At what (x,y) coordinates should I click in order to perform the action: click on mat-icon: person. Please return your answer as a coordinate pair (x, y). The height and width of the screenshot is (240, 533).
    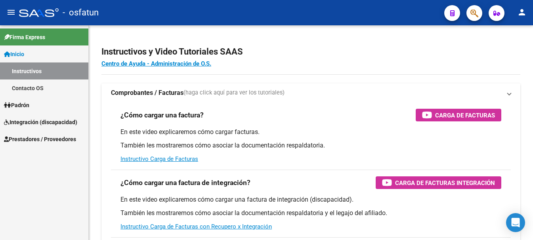
    Looking at the image, I should click on (522, 12).